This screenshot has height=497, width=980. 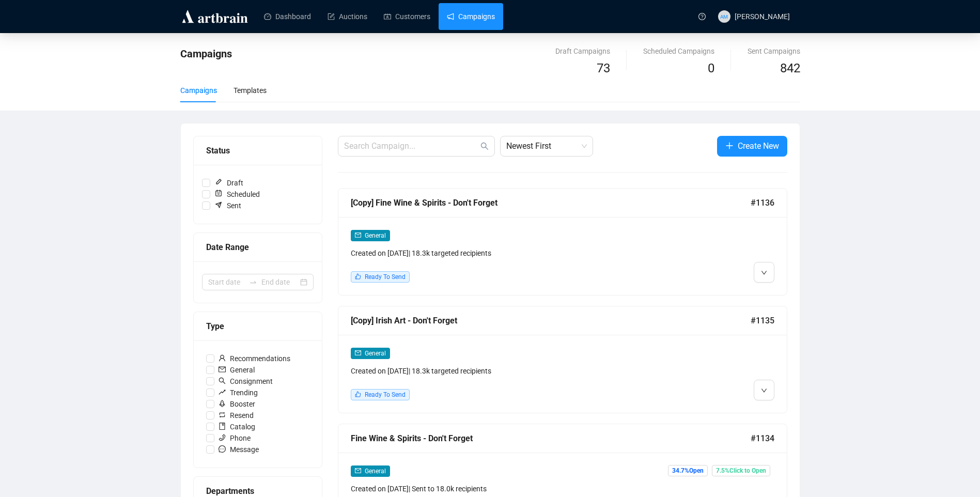 What do you see at coordinates (222, 426) in the screenshot?
I see `span: book` at bounding box center [222, 426].